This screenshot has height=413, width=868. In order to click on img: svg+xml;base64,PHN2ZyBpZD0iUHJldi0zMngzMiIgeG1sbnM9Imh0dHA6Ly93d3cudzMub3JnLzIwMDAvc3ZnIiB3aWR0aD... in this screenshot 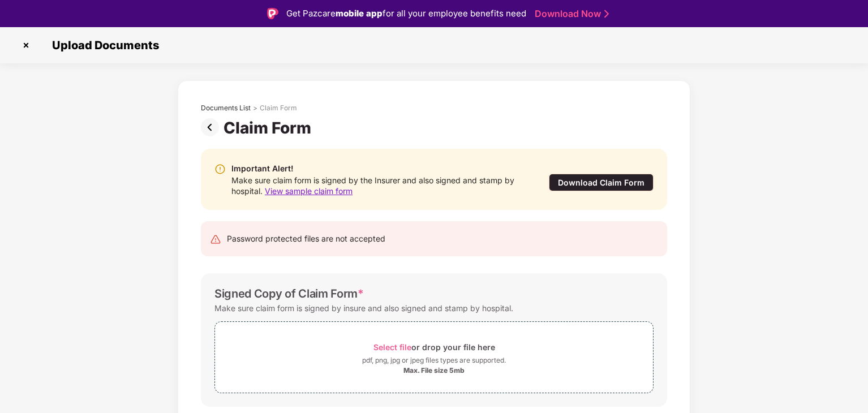, I will do `click(212, 128)`.